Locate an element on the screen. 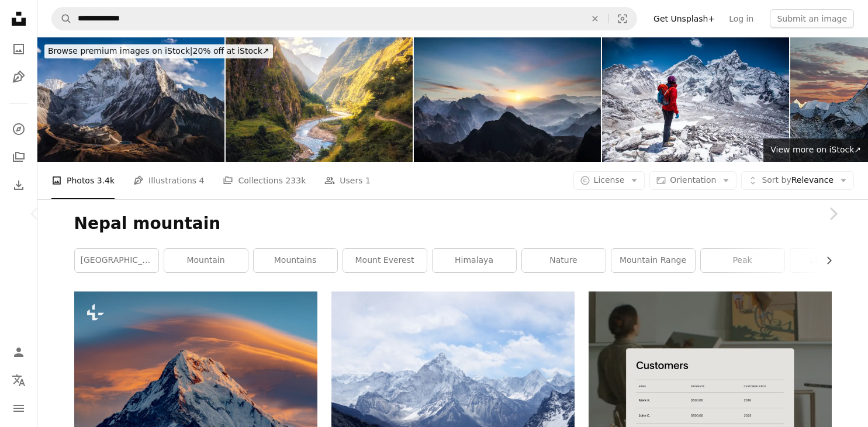 Image resolution: width=868 pixels, height=427 pixels. button: Visual search is located at coordinates (622, 19).